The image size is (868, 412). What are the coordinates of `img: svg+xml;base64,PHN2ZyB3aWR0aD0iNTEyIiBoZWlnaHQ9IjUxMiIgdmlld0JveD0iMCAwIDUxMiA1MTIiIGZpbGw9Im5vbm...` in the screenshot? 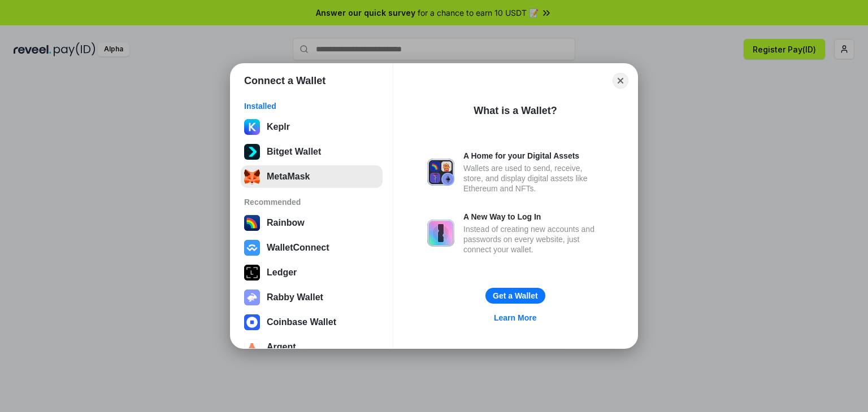 It's located at (252, 152).